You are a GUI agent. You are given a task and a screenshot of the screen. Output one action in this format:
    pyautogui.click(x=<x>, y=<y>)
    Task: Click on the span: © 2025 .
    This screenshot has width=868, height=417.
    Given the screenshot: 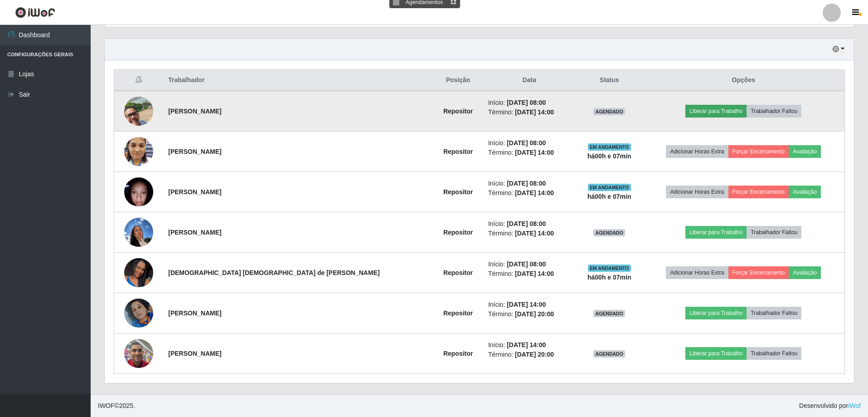 What is the action you would take?
    pyautogui.click(x=116, y=405)
    